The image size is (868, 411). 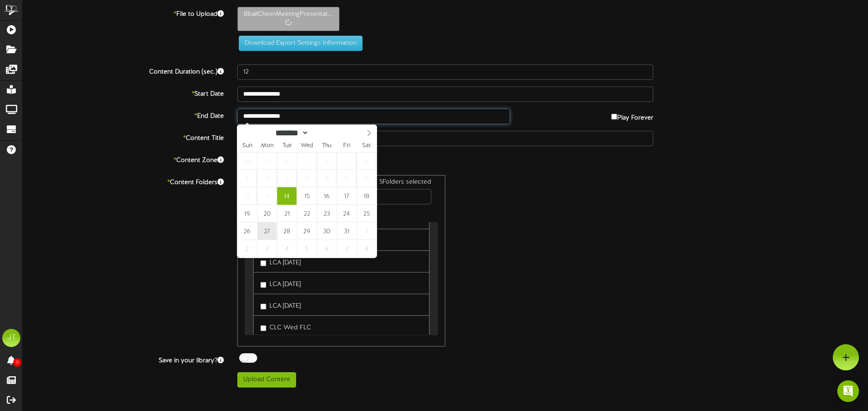 I want to click on span: October 10, 2025, so click(x=346, y=178).